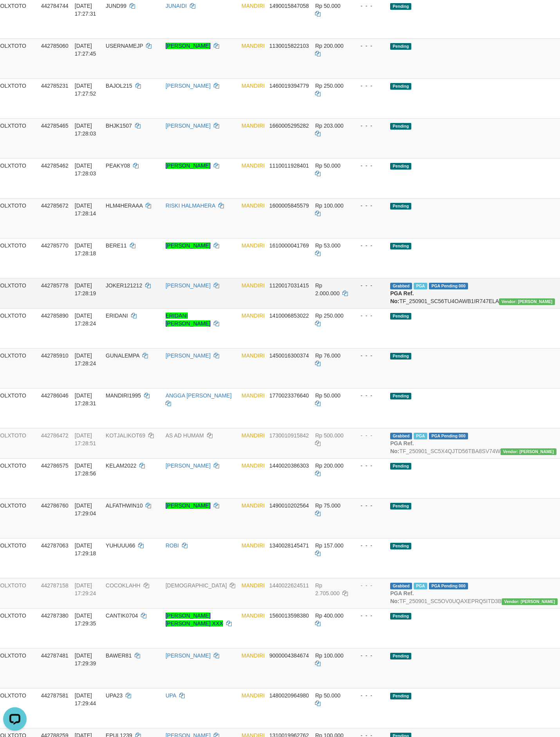  Describe the element at coordinates (55, 356) in the screenshot. I see `span: 442785910` at that location.